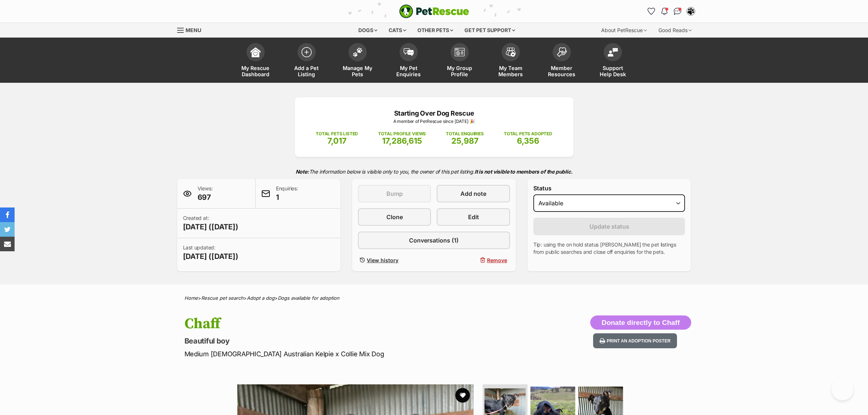 The height and width of the screenshot is (415, 868). What do you see at coordinates (678, 12) in the screenshot?
I see `a: Conversations` at bounding box center [678, 12].